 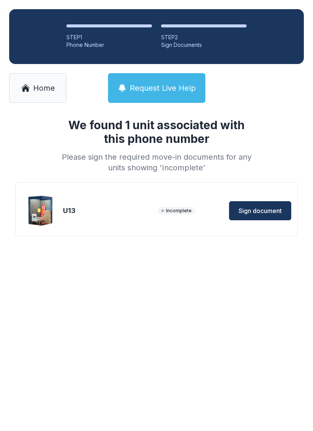 What do you see at coordinates (109, 37) in the screenshot?
I see `div: STEP 1` at bounding box center [109, 37].